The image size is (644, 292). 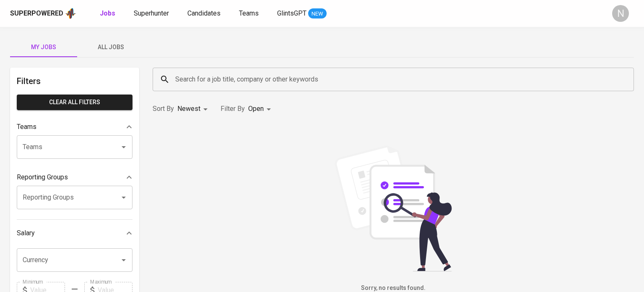 What do you see at coordinates (317, 14) in the screenshot?
I see `span: NEW` at bounding box center [317, 14].